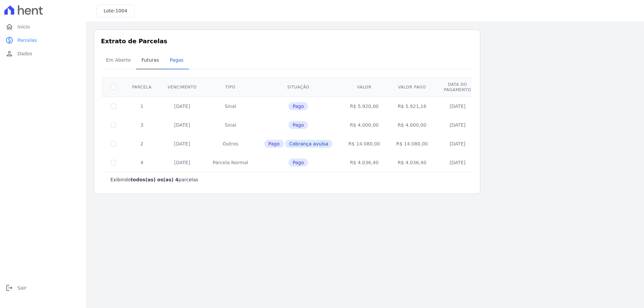 This screenshot has width=644, height=308. I want to click on td: Parcela Normal, so click(231, 162).